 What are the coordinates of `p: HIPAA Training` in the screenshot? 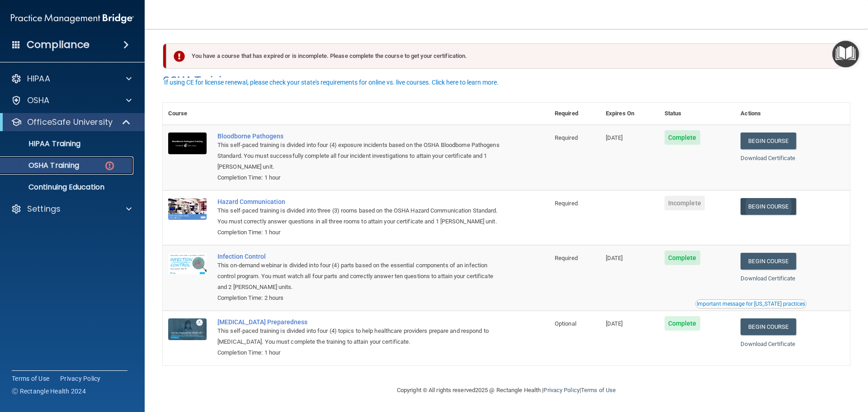 It's located at (43, 144).